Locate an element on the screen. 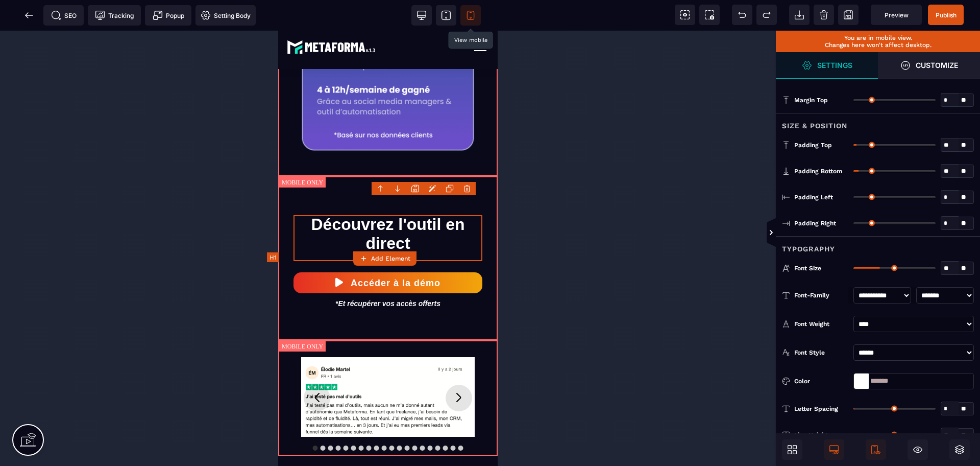  button: Add Element is located at coordinates (385, 259).